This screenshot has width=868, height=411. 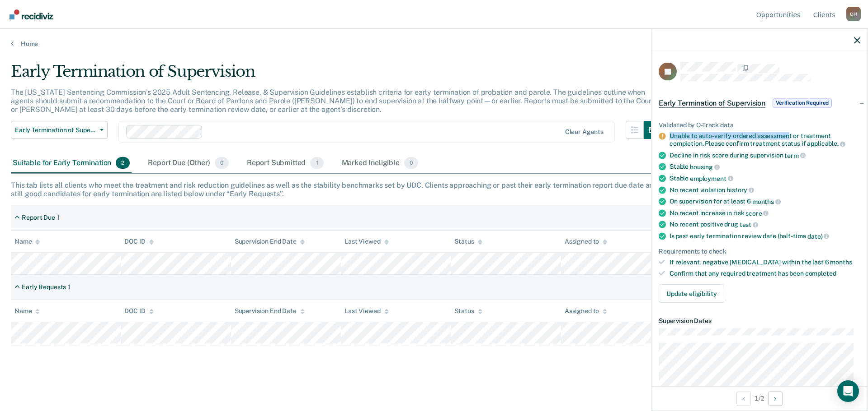 What do you see at coordinates (749, 225) in the screenshot?
I see `span: test` at bounding box center [749, 225].